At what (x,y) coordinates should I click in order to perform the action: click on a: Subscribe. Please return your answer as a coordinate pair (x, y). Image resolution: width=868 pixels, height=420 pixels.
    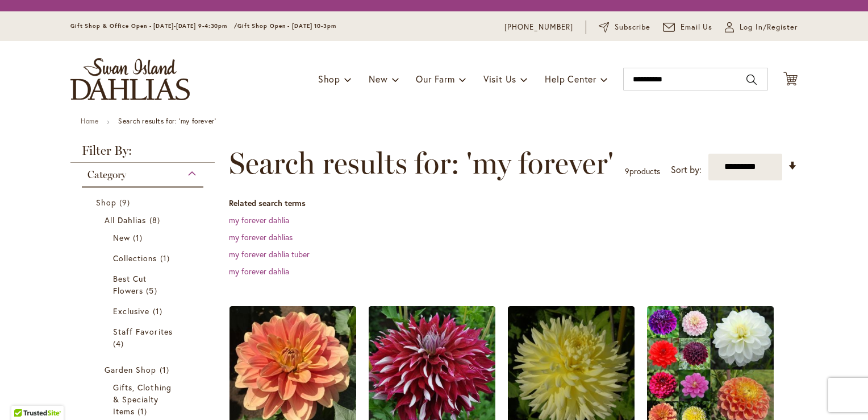
    Looking at the image, I should click on (624, 28).